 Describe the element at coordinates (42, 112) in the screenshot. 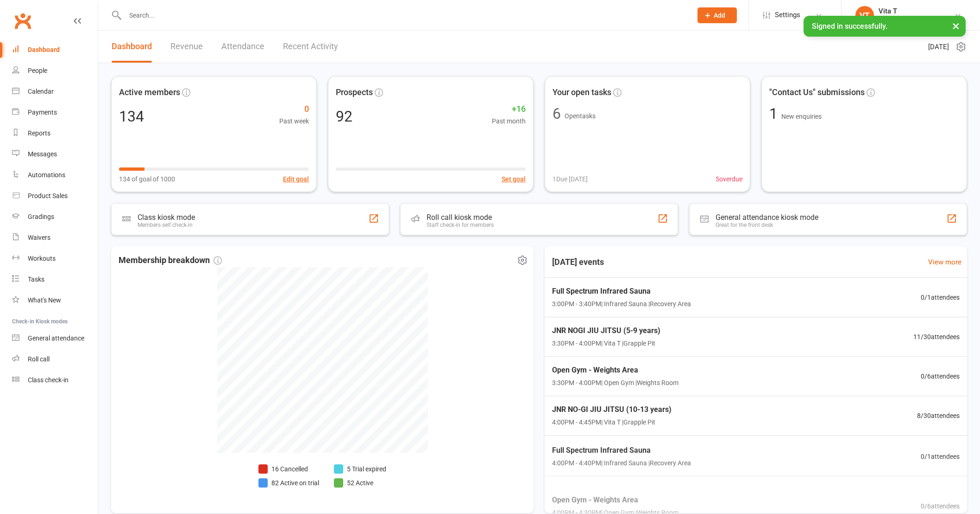

I see `div: Payments` at that location.